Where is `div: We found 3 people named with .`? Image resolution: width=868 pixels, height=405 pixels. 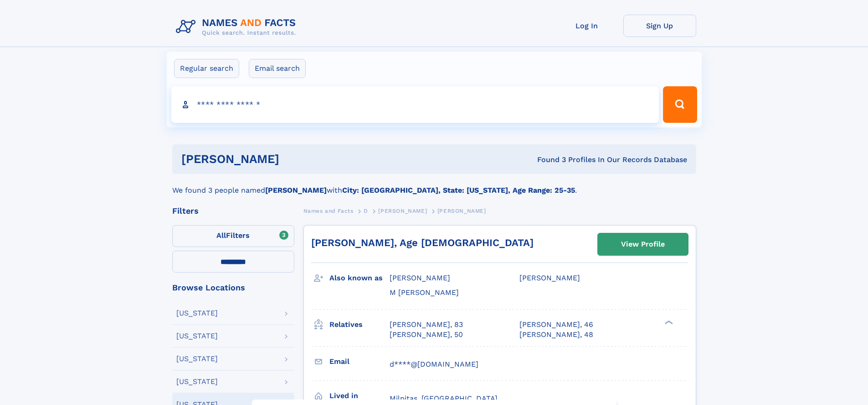 div: We found 3 people named with . is located at coordinates (434, 185).